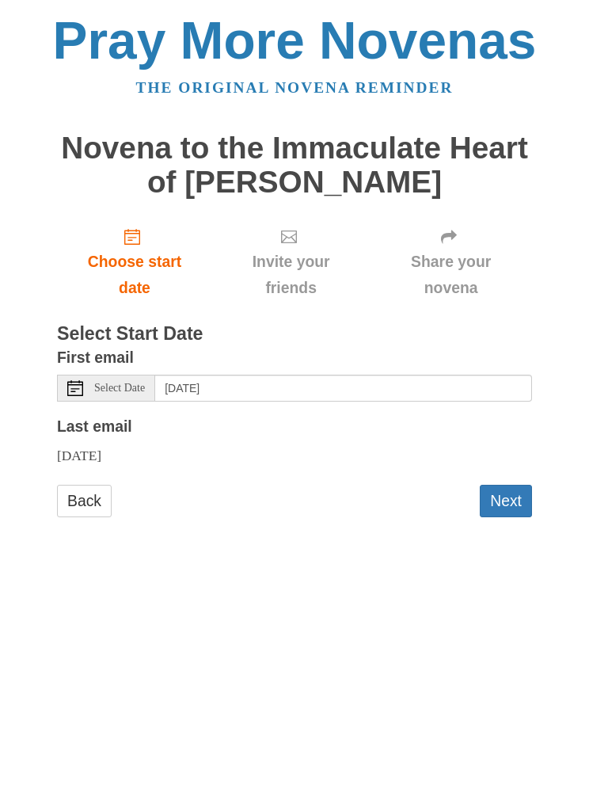  Describe the element at coordinates (135, 275) in the screenshot. I see `span: Choose start date` at that location.